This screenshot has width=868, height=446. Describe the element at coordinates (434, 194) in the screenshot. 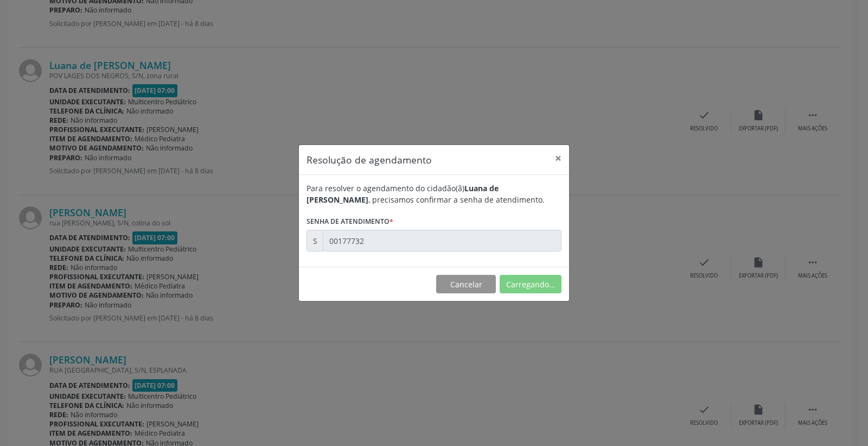

I see `div: Para resolver o agendamento do cidadão(ã) , precisamos confirmar a senha de atendimento.` at that location.